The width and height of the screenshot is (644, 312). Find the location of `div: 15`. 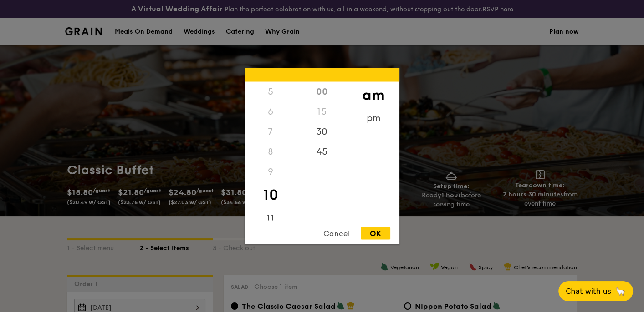

div: 15 is located at coordinates (322, 112).